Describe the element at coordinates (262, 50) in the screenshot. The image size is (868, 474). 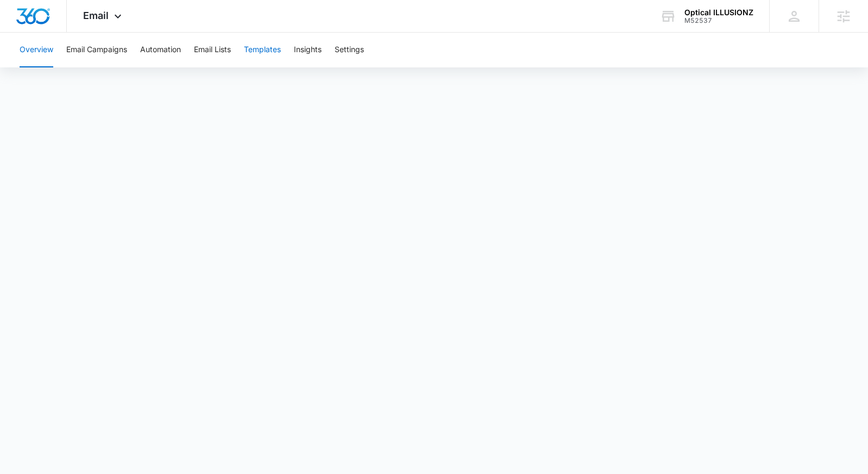
I see `button: Templates` at that location.